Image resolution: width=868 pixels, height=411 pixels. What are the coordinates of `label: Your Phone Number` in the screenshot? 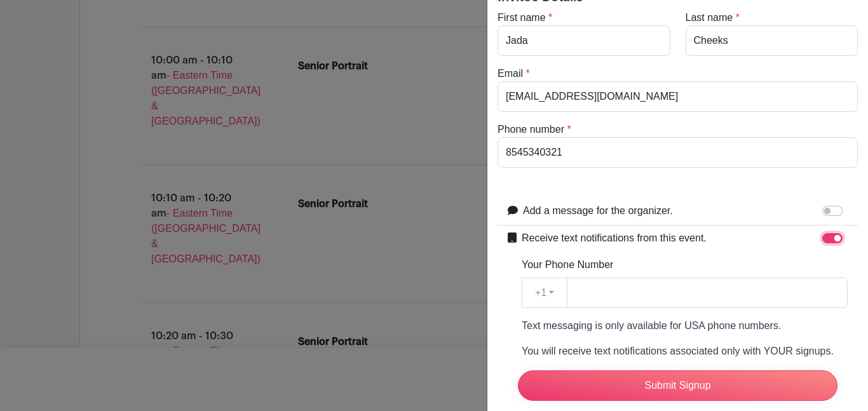 It's located at (568, 265).